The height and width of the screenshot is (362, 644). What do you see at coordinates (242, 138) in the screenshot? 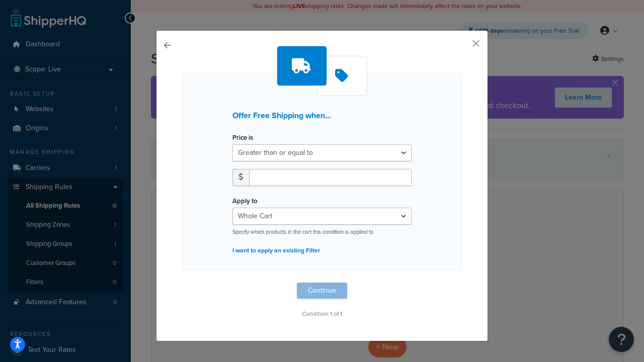
I see `label: Price is` at bounding box center [242, 138].